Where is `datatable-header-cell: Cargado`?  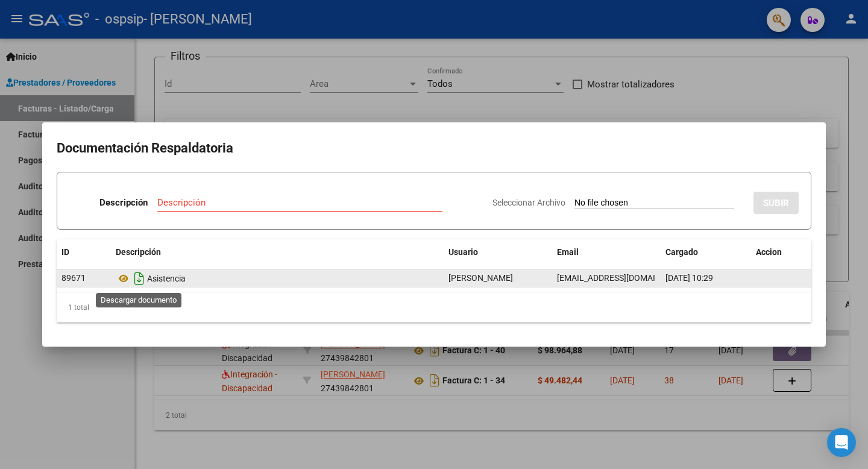
datatable-header-cell: Cargado is located at coordinates (706, 252).